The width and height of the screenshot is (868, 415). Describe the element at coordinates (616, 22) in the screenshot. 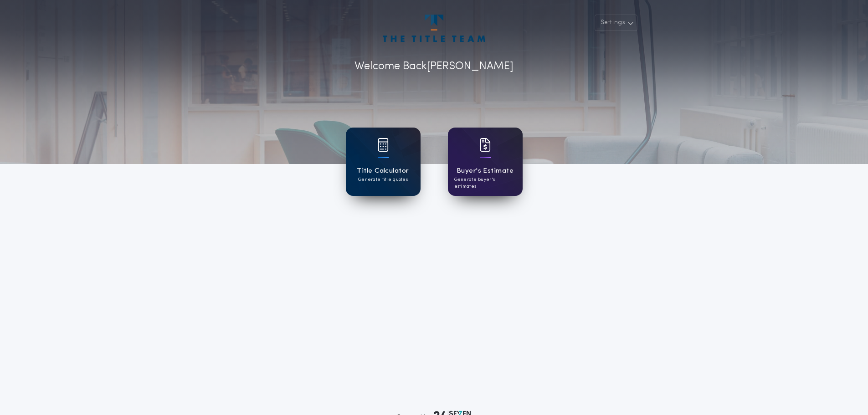

I see `button: Settings` at that location.